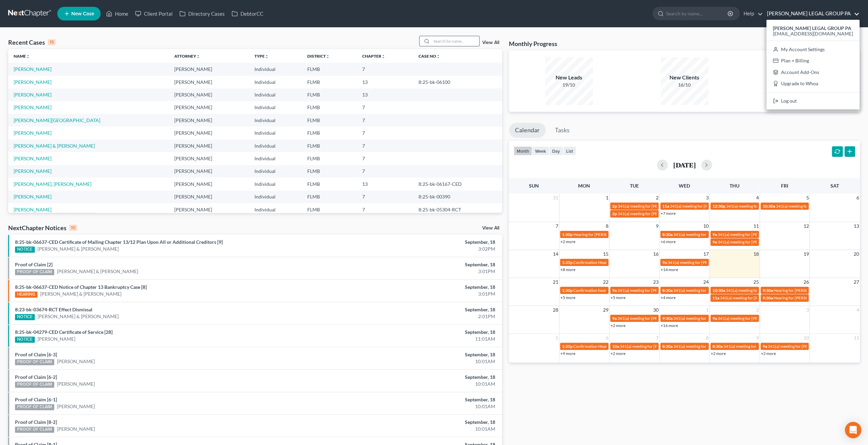 Image resolution: width=868 pixels, height=445 pixels. I want to click on span: 26, so click(806, 282).